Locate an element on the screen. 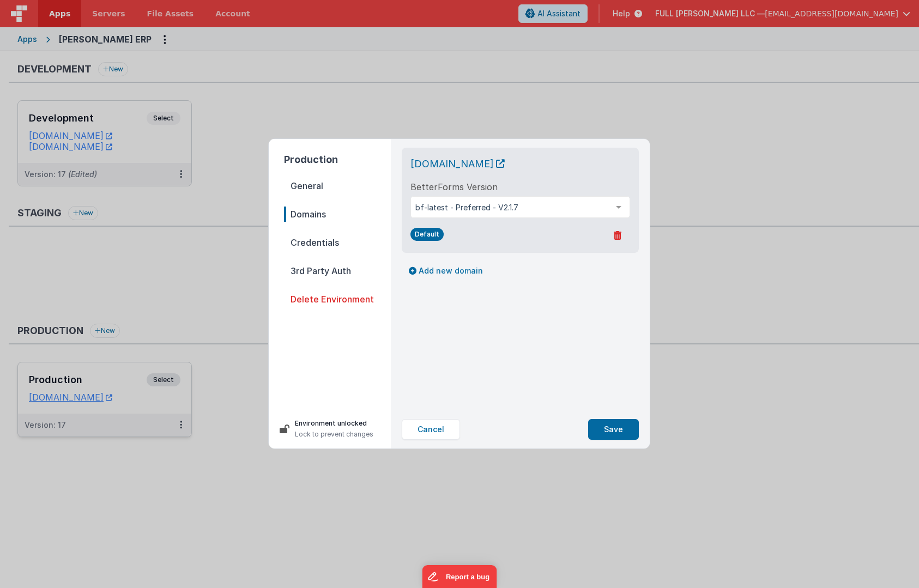 This screenshot has width=919, height=588. span: 3rd Party Auth is located at coordinates (338, 271).